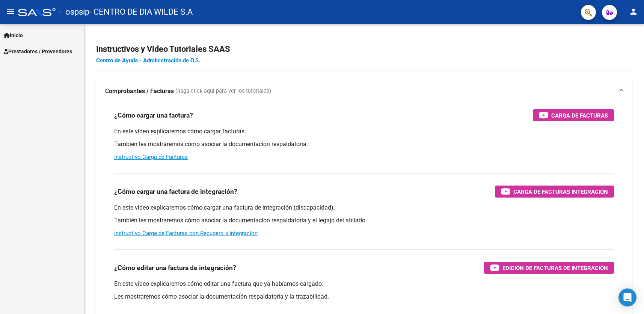 The width and height of the screenshot is (644, 314). What do you see at coordinates (364, 220) in the screenshot?
I see `p: También les mostraremos cómo asociar la documentación respaldatoria y el legajo del afiliado.` at bounding box center [364, 220].